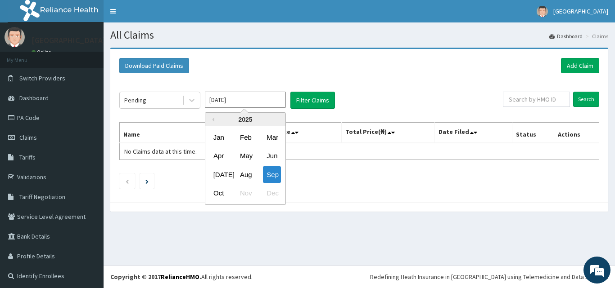  I want to click on a: Add Claim, so click(580, 66).